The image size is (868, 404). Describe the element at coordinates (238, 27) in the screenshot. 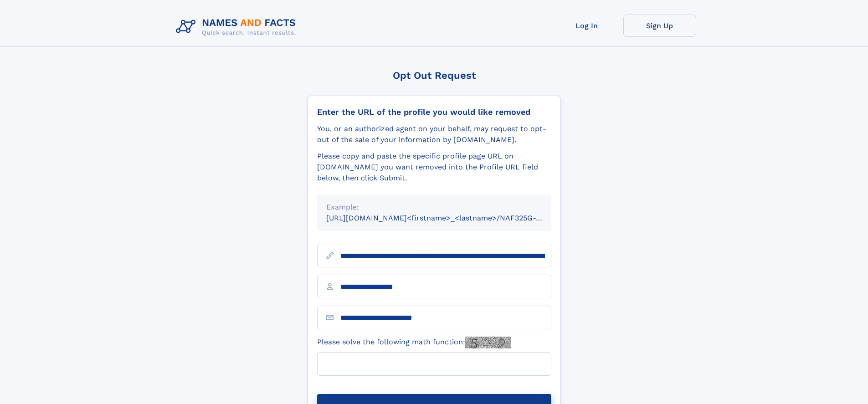

I see `img: Logo Names and Facts` at that location.